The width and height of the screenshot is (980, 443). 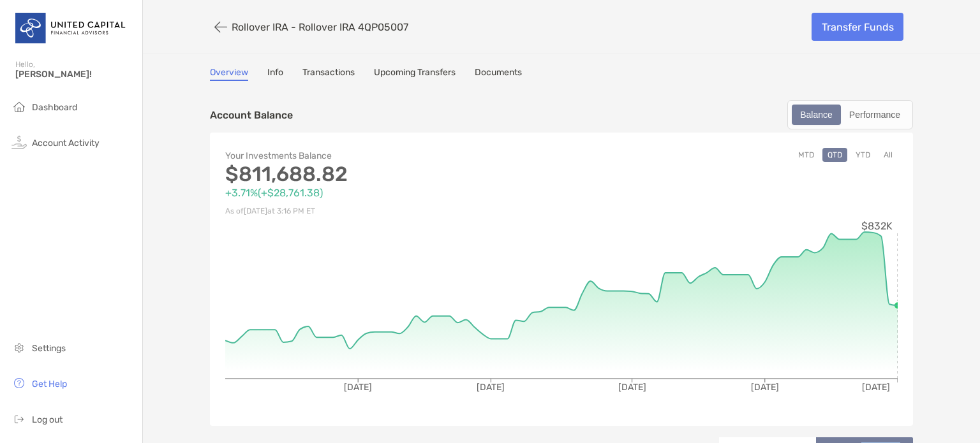 What do you see at coordinates (54, 107) in the screenshot?
I see `span: Dashboard` at bounding box center [54, 107].